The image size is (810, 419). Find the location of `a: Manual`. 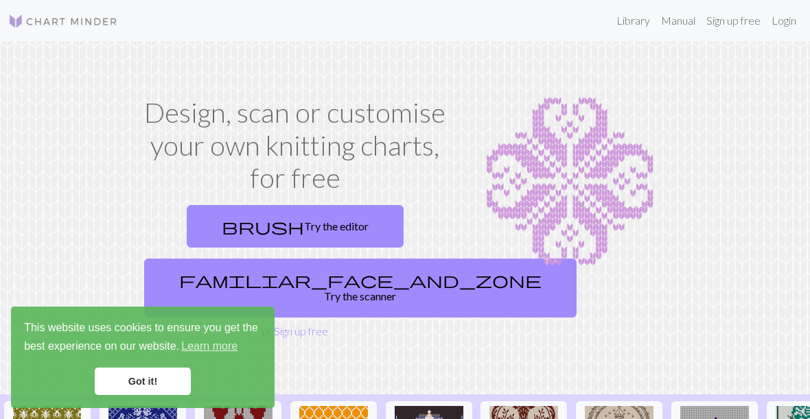

a: Manual is located at coordinates (678, 21).